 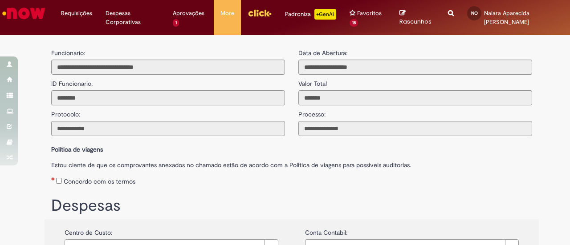 I want to click on label: Data de Abertura:, so click(x=323, y=53).